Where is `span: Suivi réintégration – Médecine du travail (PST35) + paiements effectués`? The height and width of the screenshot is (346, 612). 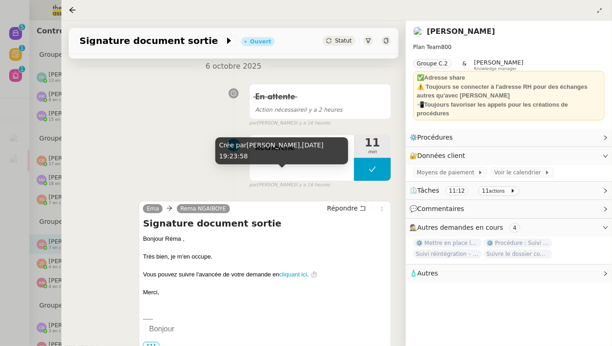
span: Suivi réintégration – Médecine du travail (PST35) + paiements effectués is located at coordinates (448, 254).